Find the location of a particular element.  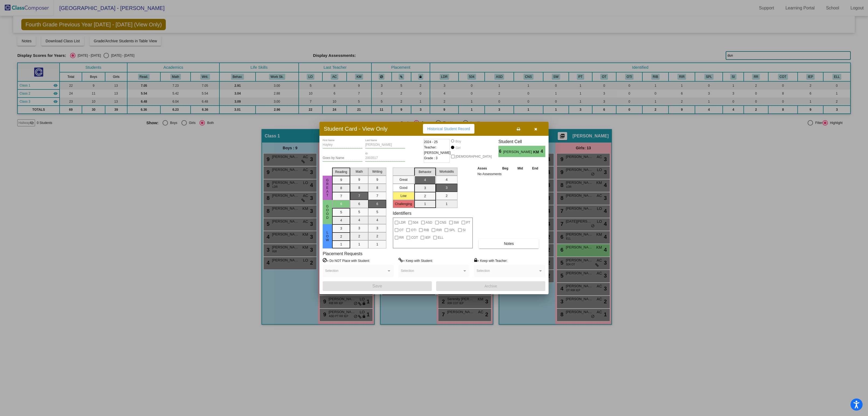

span: RR is located at coordinates (401, 237).